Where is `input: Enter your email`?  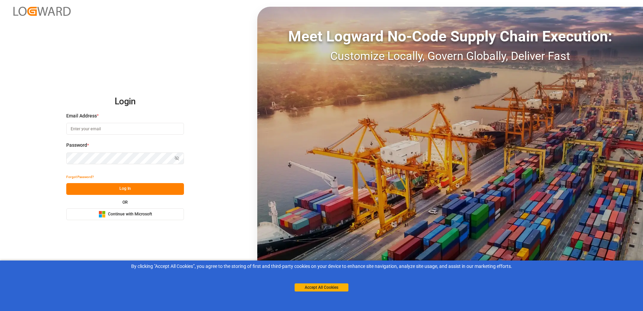 input: Enter your email is located at coordinates (125, 129).